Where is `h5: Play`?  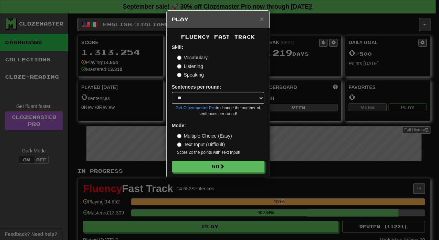 h5: Play is located at coordinates (218, 19).